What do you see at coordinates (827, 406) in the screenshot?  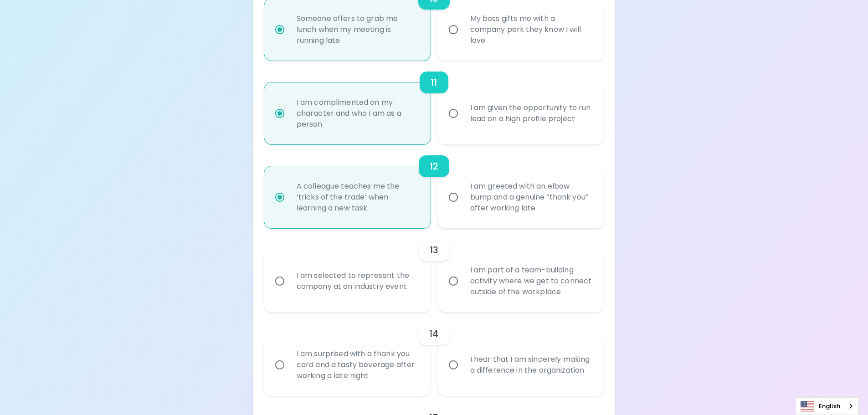 I see `a: English` at bounding box center [827, 406].